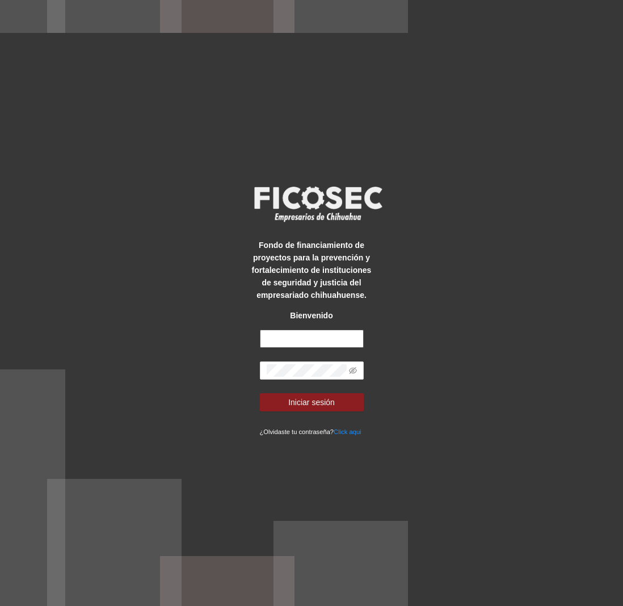  Describe the element at coordinates (311, 315) in the screenshot. I see `strong: Bienvenido` at that location.